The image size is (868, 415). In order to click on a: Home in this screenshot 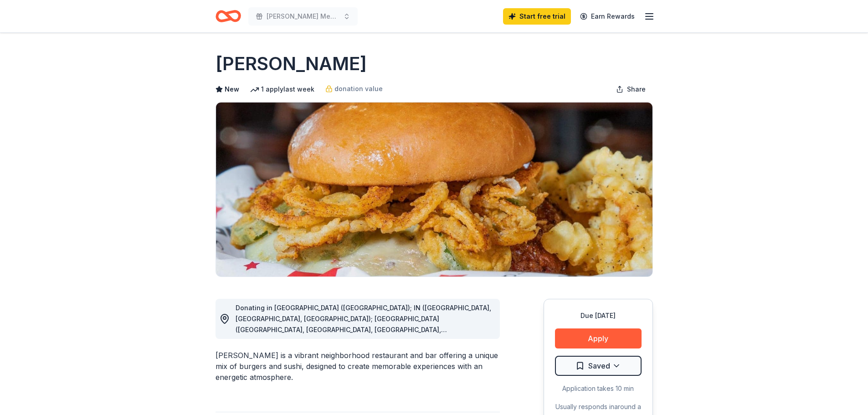, I will do `click(228, 16)`.